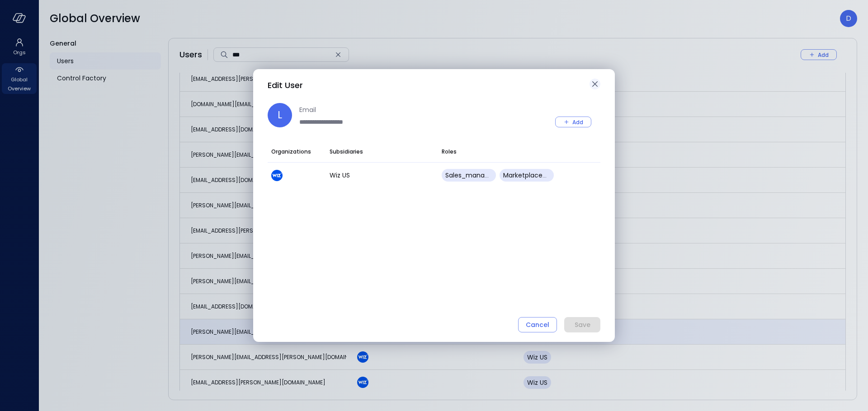 The image size is (868, 411). I want to click on span: Subsidiaries, so click(347, 152).